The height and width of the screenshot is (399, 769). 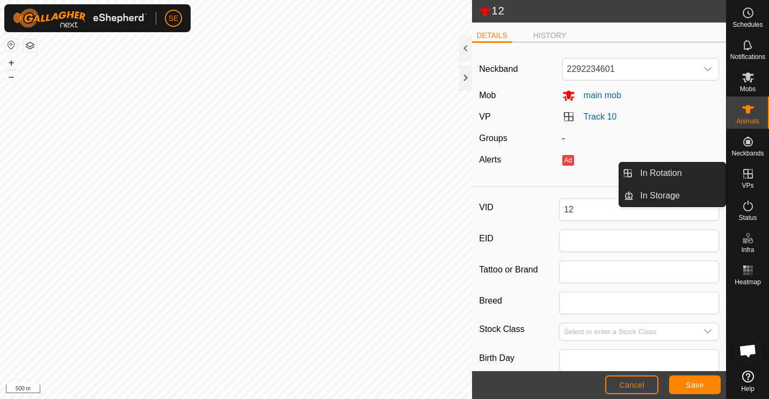 I want to click on span: Save, so click(x=695, y=385).